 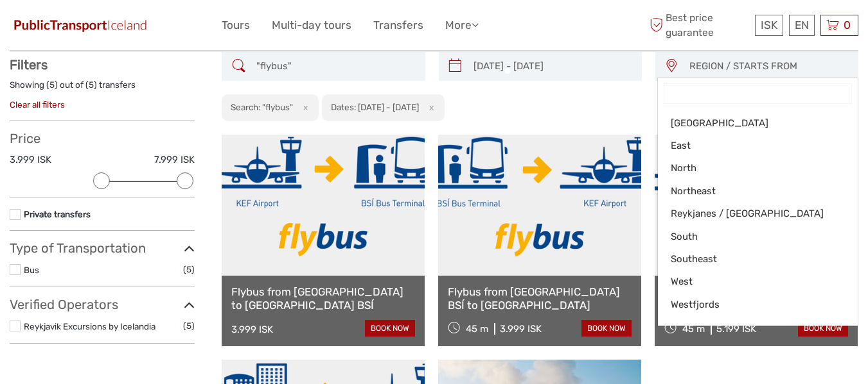 I want to click on input: SEARCH, so click(x=335, y=66).